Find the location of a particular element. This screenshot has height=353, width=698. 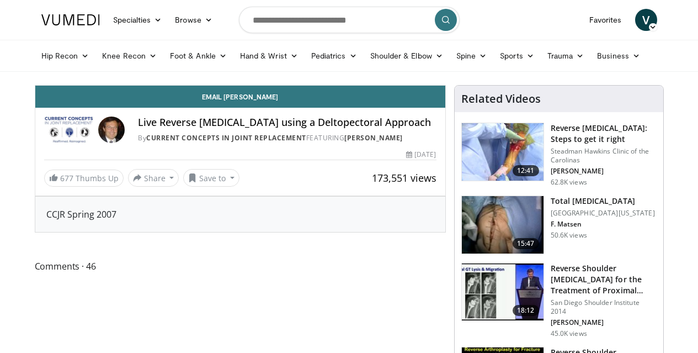

img: Q2xRg7exoPLTwO8X4xMDoxOjA4MTsiGN.150x105_q85_crop-smart_upscale.jpg is located at coordinates (503, 292).